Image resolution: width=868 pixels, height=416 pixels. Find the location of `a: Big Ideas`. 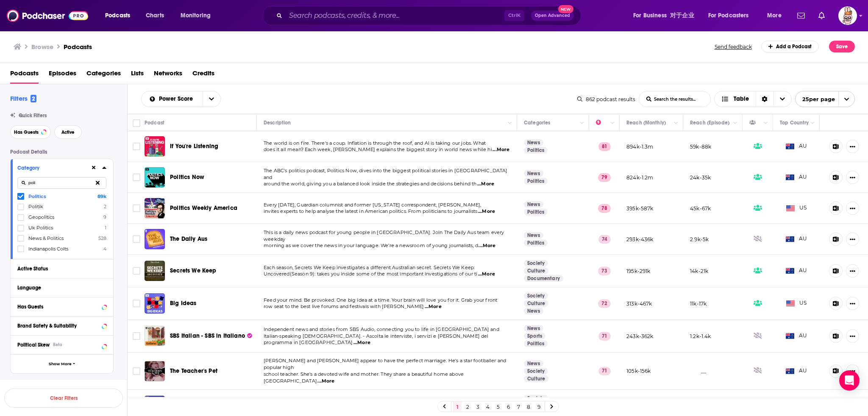

a: Big Ideas is located at coordinates (154, 303).